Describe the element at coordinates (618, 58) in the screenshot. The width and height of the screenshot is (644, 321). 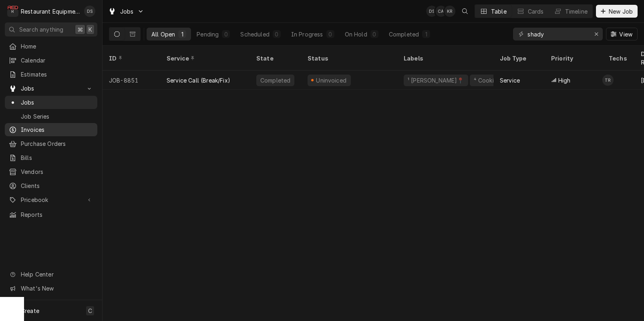
I see `div: Techs` at that location.